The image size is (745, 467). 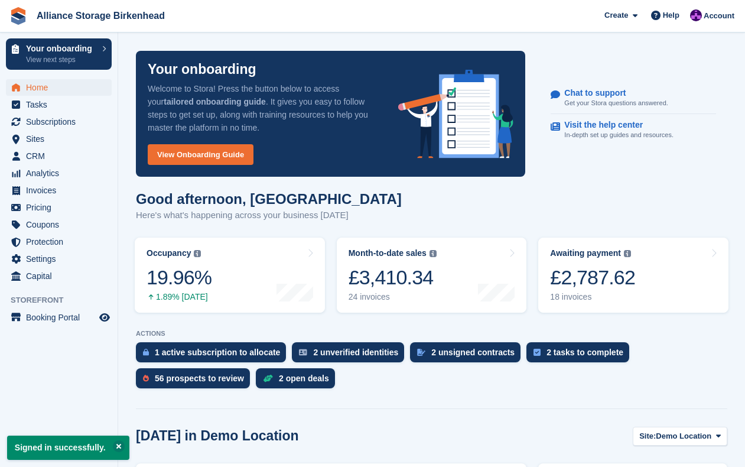 I want to click on span: Sites, so click(x=61, y=139).